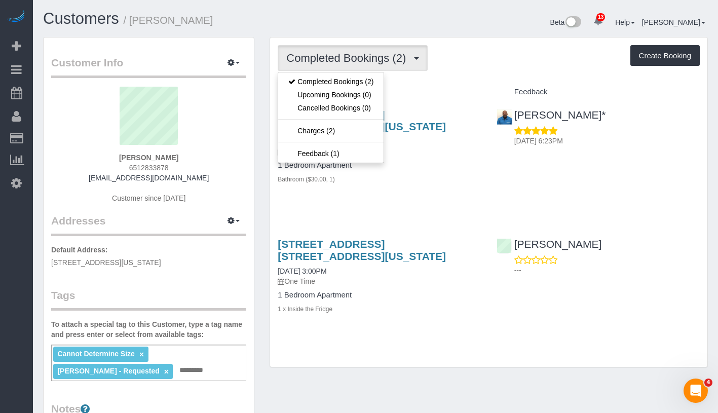 Image resolution: width=718 pixels, height=413 pixels. What do you see at coordinates (572, 23) in the screenshot?
I see `img: New interface` at bounding box center [572, 23].